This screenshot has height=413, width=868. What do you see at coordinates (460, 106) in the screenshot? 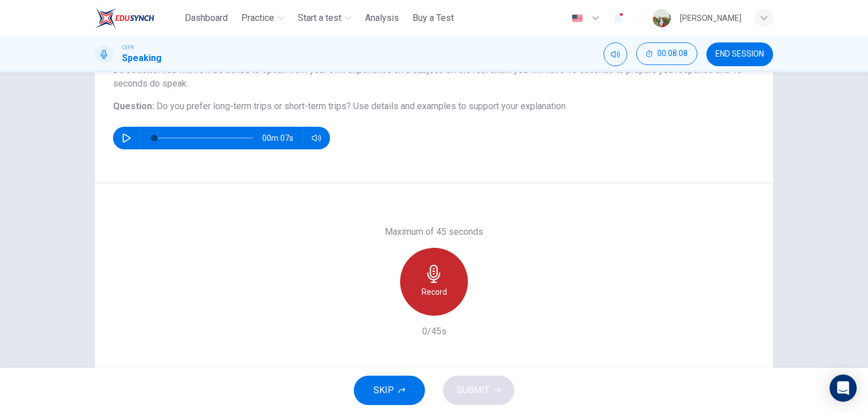
I see `span: Use details and examples to support your explanation.` at bounding box center [460, 106].